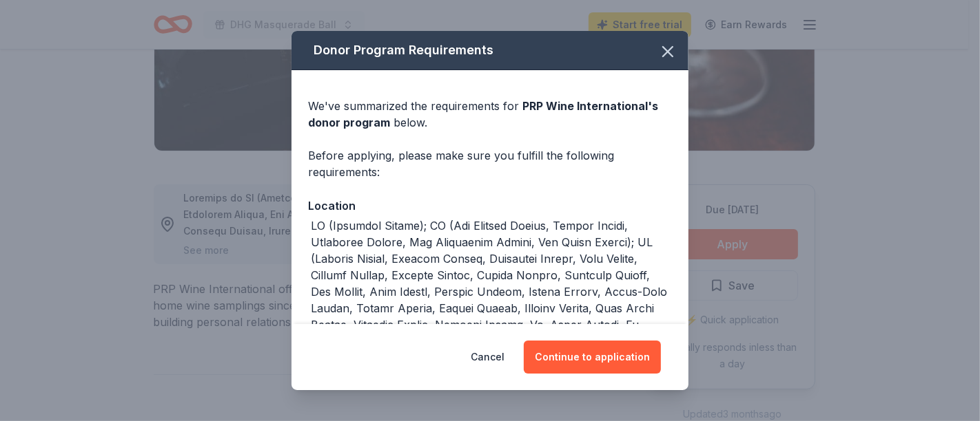 The height and width of the screenshot is (421, 980). Describe the element at coordinates (490, 50) in the screenshot. I see `div: Donor Program Requirements` at that location.